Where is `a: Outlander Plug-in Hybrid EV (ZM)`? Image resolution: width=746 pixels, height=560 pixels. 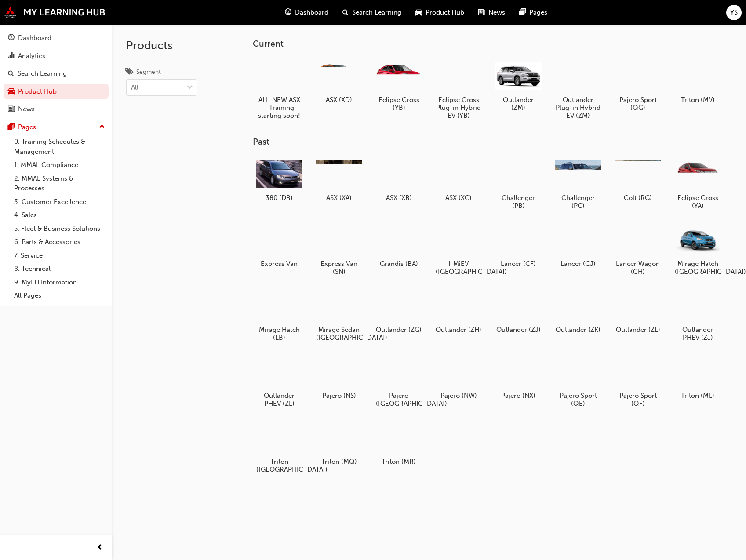
a: Outlander Plug-in Hybrid EV (ZM) is located at coordinates (578, 89).